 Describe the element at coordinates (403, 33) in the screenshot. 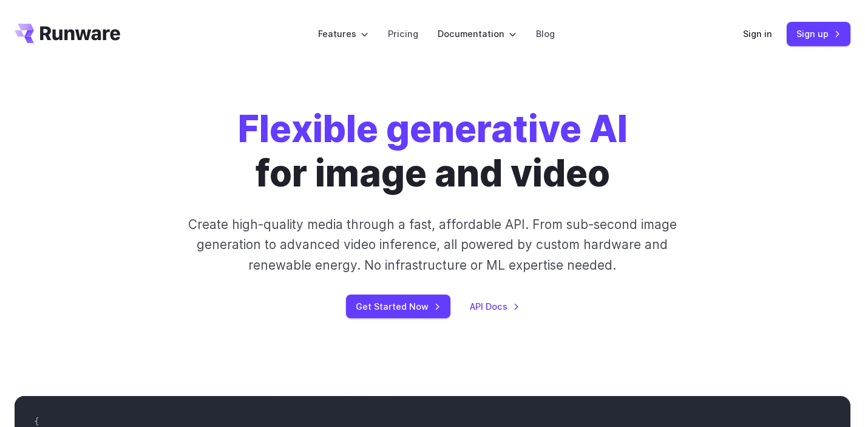

I see `a: Pricing` at that location.